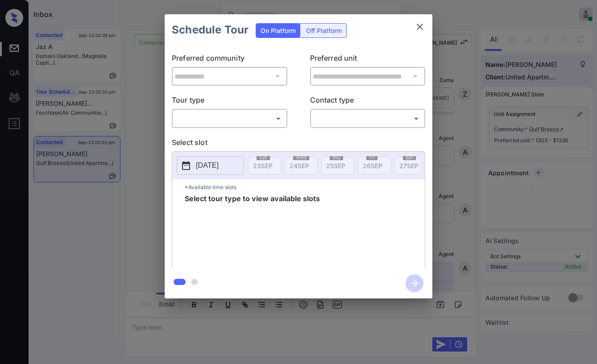  I want to click on p: Preferred community, so click(230, 60).